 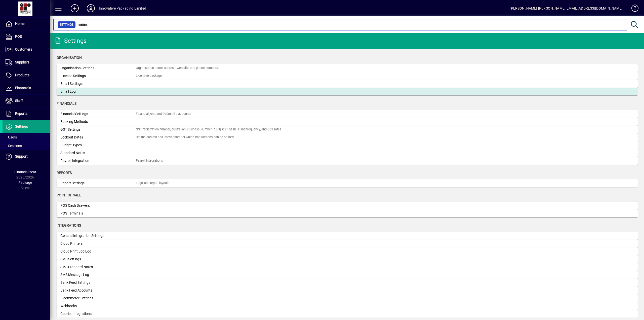 I want to click on span: Suppliers, so click(x=22, y=62).